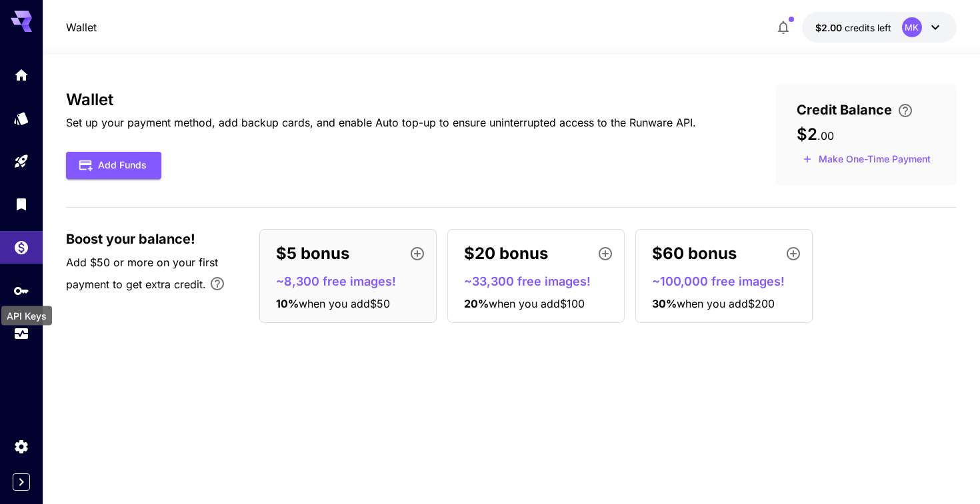  What do you see at coordinates (380, 100) in the screenshot?
I see `h3: Wallet` at bounding box center [380, 100].